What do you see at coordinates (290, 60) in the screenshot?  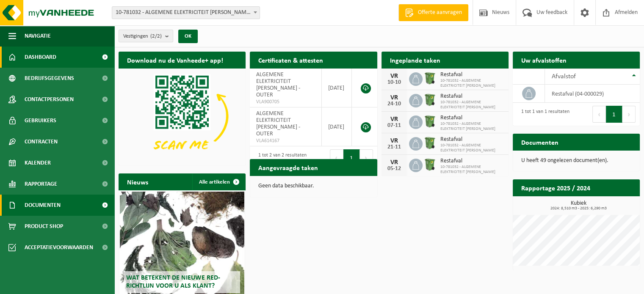 I see `h2: Certificaten & attesten` at bounding box center [290, 60].